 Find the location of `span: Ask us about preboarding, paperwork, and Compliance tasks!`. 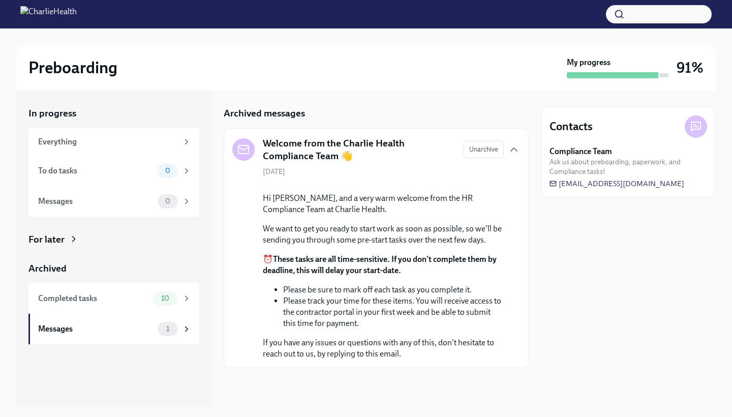

span: Ask us about preboarding, paperwork, and Compliance tasks! is located at coordinates (628, 167).